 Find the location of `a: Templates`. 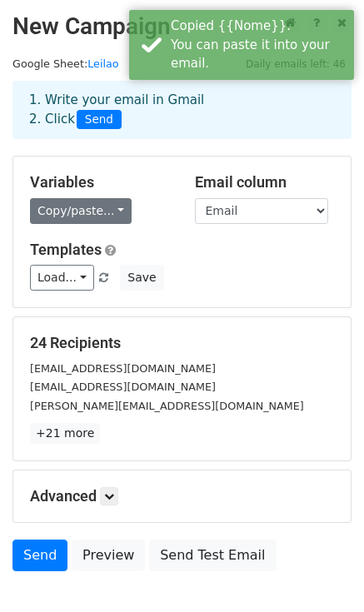

a: Templates is located at coordinates (66, 249).